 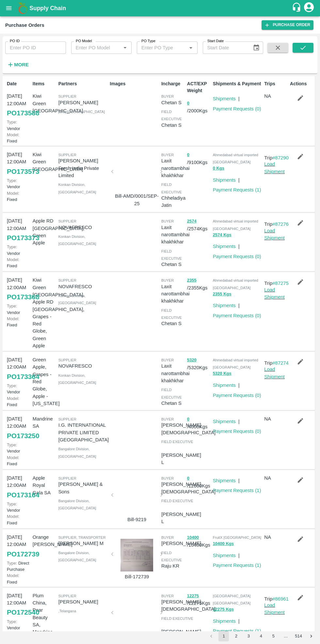 I want to click on button: Go to next page, so click(x=311, y=636).